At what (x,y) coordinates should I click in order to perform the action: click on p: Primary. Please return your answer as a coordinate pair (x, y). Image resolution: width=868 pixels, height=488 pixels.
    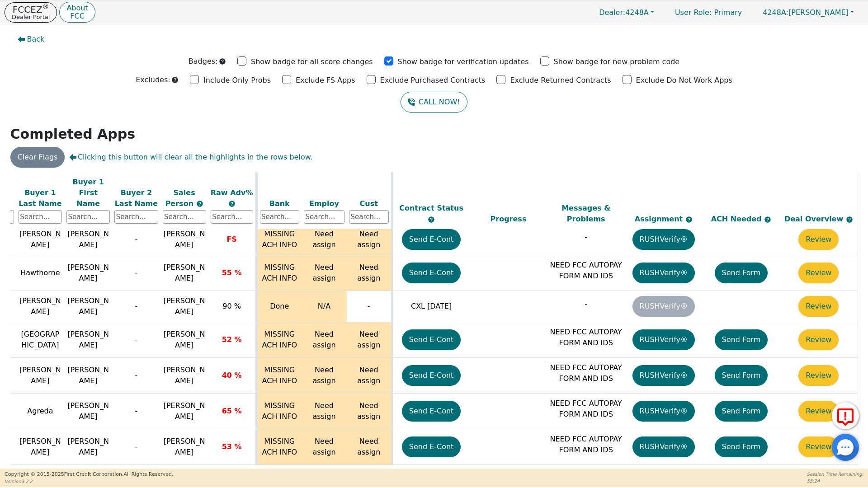
    Looking at the image, I should click on (708, 12).